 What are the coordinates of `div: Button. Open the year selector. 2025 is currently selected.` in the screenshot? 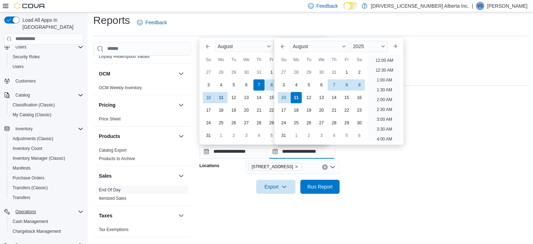 It's located at (369, 46).